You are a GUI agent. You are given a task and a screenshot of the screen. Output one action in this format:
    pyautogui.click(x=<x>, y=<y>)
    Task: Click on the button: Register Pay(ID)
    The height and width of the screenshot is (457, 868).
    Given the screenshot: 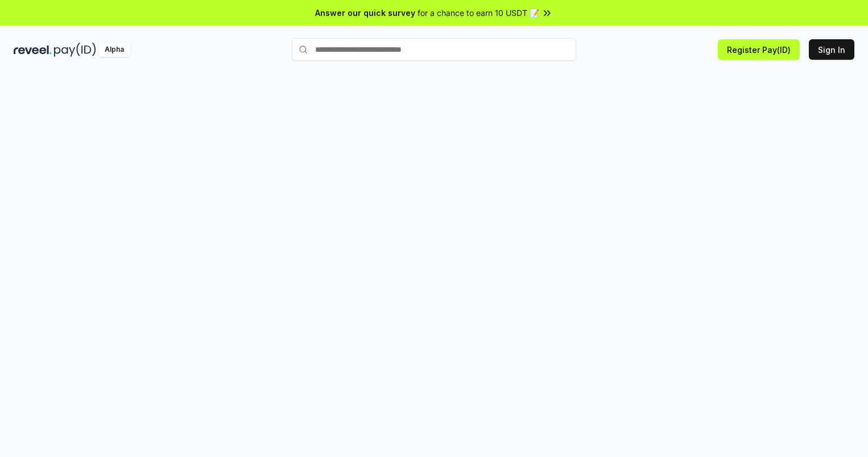 What is the action you would take?
    pyautogui.click(x=759, y=49)
    